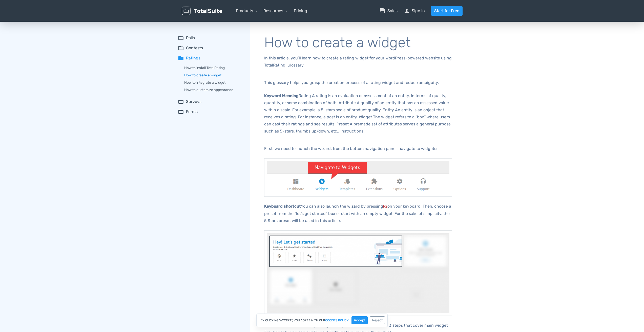 This screenshot has width=644, height=332. Describe the element at coordinates (214, 82) in the screenshot. I see `a: How to integrate a widget` at that location.